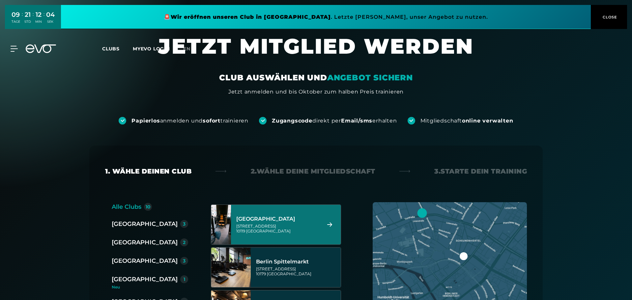 The image size is (632, 300). Describe the element at coordinates (356, 121) in the screenshot. I see `strong: Email/sms` at that location.